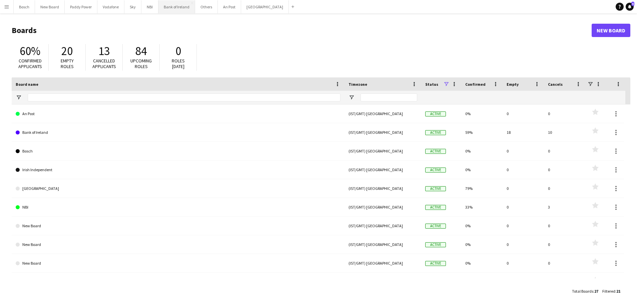 The height and width of the screenshot is (308, 637). What do you see at coordinates (50, 7) in the screenshot?
I see `button: New Board` at bounding box center [50, 7].